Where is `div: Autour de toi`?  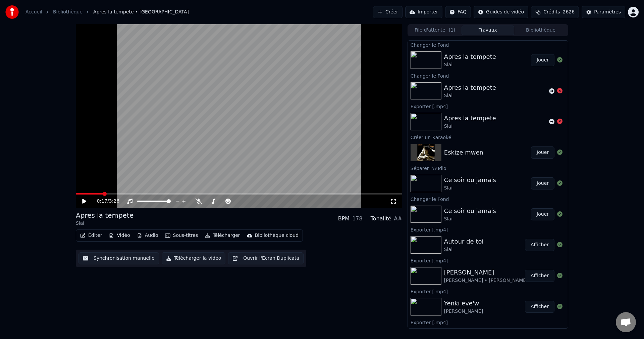
div: Autour de toi is located at coordinates (464, 242).